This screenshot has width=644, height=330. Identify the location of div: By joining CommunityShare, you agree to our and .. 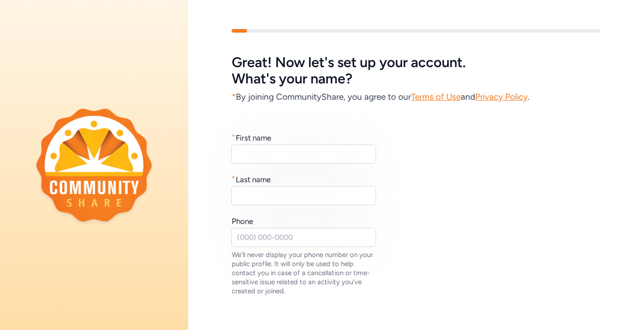
(416, 97).